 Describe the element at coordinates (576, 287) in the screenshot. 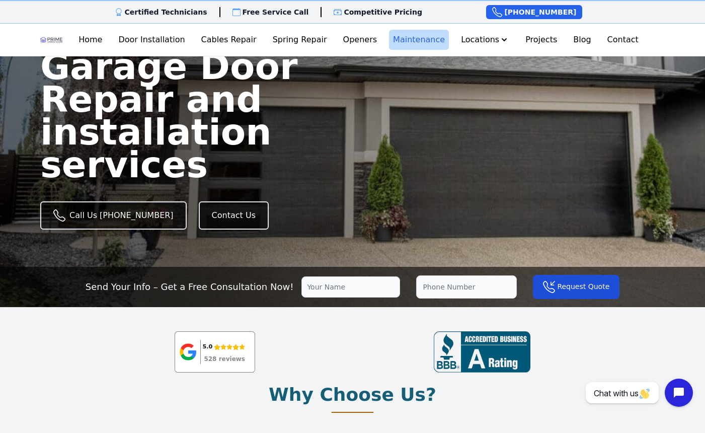

I see `button: Request Quote` at that location.